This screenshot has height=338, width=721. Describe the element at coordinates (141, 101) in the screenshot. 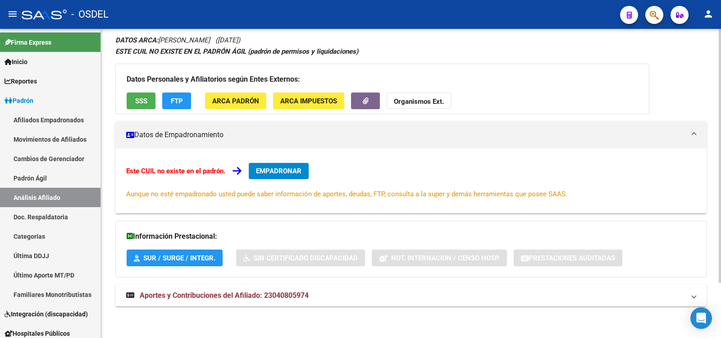

I see `span: SSS` at that location.